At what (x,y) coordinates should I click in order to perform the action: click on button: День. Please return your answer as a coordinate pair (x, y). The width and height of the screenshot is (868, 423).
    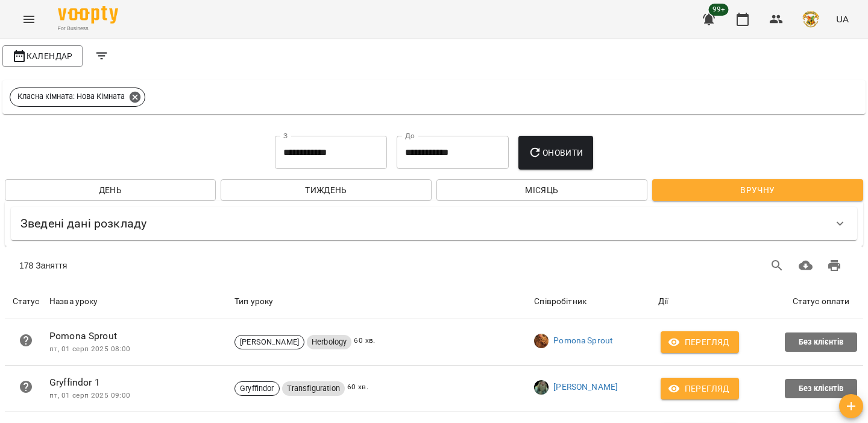
    Looking at the image, I should click on (110, 190).